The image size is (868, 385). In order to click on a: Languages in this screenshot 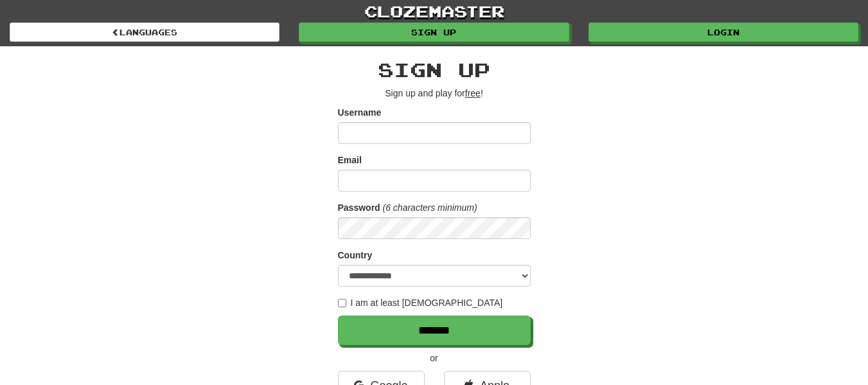, I will do `click(144, 32)`.